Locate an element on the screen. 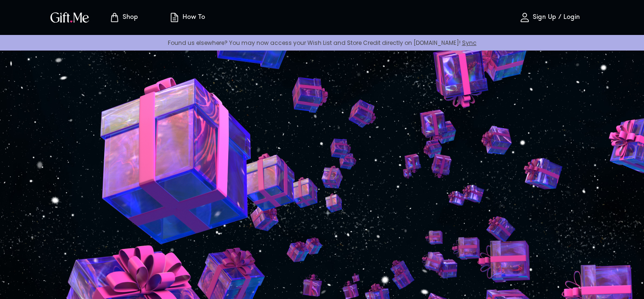 This screenshot has width=644, height=299. p: Sign Up / Login is located at coordinates (555, 17).